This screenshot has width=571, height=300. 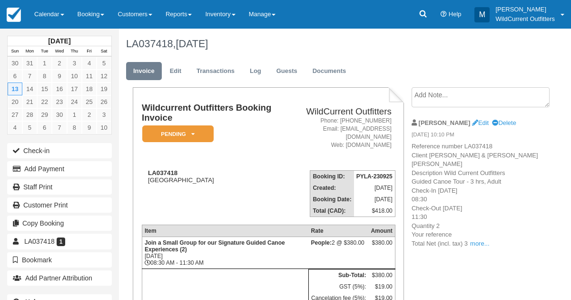 What do you see at coordinates (59, 51) in the screenshot?
I see `th: Wed` at bounding box center [59, 51].